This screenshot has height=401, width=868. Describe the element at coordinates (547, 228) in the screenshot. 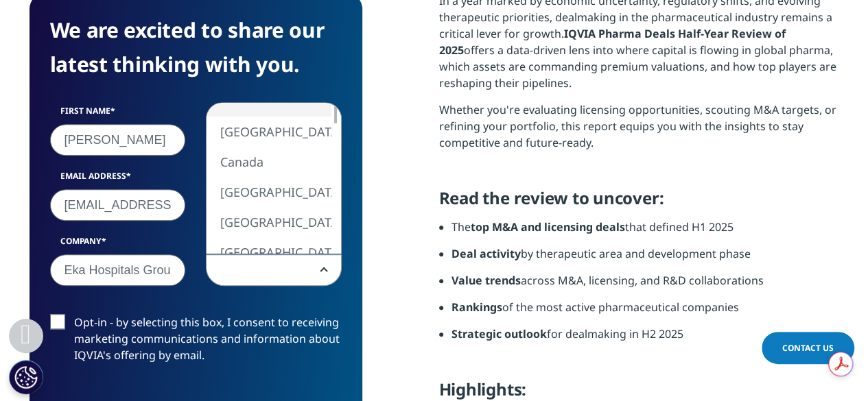

I see `strong: top M&A and licensing deals` at that location.